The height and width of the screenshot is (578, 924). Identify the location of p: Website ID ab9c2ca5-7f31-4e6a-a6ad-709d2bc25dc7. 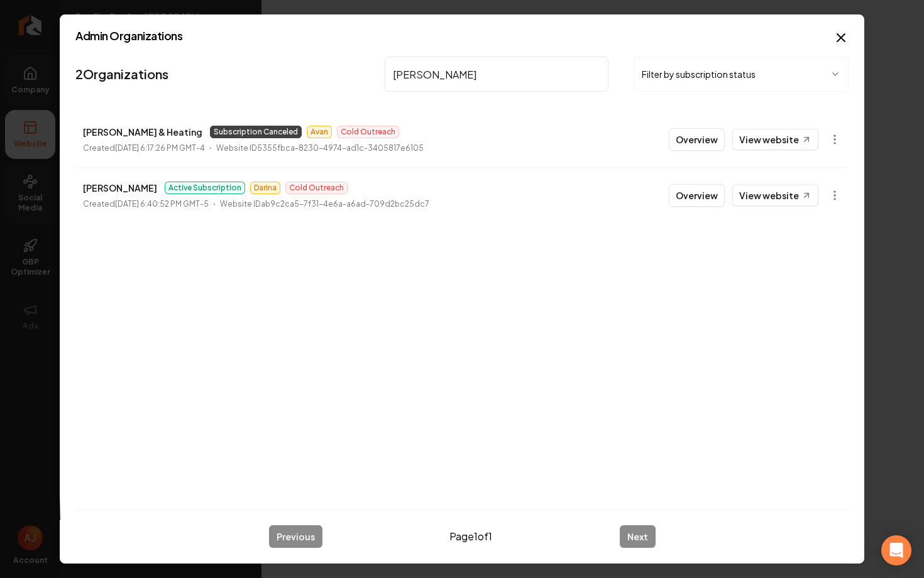
(324, 204).